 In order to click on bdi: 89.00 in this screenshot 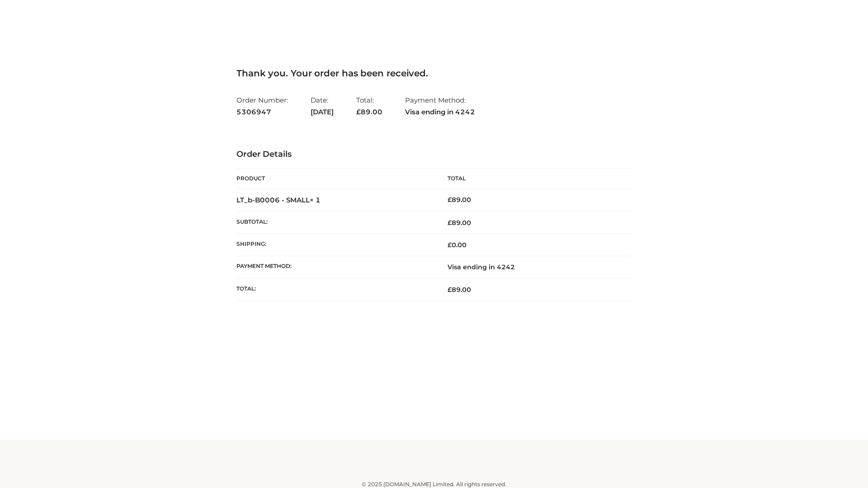, I will do `click(459, 200)`.